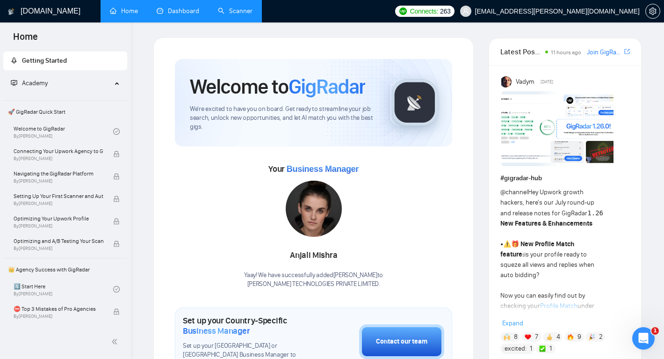  What do you see at coordinates (512, 323) in the screenshot?
I see `span: Expand` at bounding box center [512, 323].